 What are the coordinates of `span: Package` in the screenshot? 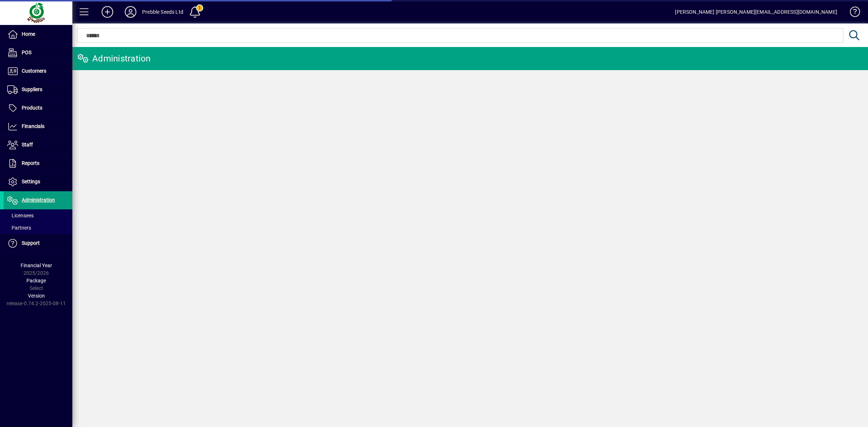 It's located at (36, 280).